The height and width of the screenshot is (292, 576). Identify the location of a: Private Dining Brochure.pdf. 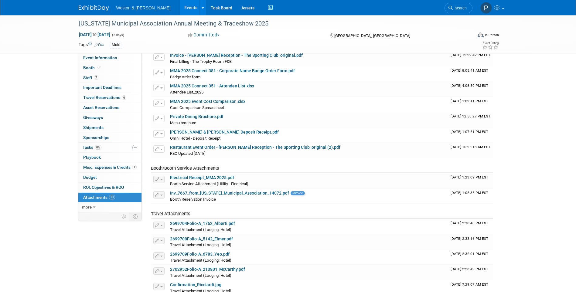
(197, 117).